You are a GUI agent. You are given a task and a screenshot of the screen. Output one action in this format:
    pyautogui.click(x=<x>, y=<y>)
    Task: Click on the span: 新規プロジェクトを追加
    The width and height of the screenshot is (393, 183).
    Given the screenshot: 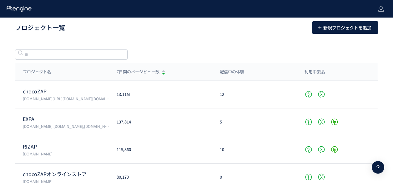 What is the action you would take?
    pyautogui.click(x=348, y=28)
    